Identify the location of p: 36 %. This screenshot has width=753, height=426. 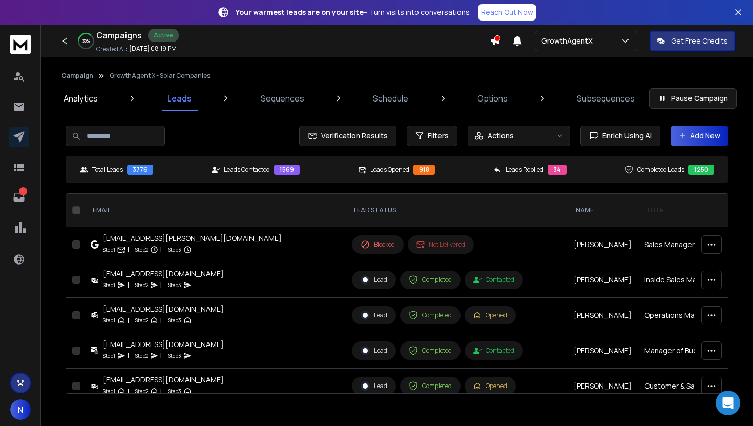
(86, 41).